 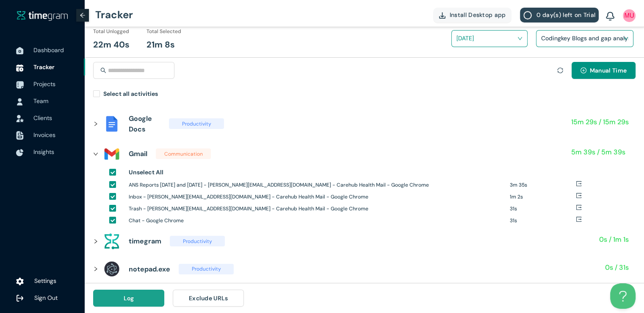 I want to click on button: Install Desktop app, so click(x=473, y=15).